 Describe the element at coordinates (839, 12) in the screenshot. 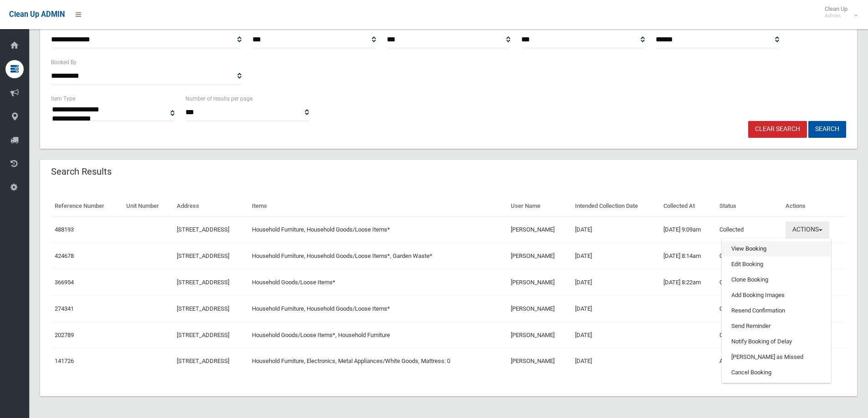

I see `span: Clean Up` at that location.